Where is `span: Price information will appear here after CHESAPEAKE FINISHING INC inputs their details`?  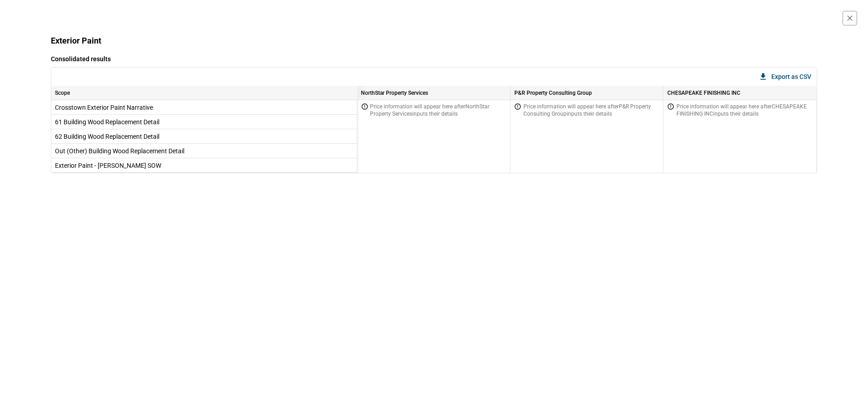 span: Price information will appear here after CHESAPEAKE FINISHING INC inputs their details is located at coordinates (741, 110).